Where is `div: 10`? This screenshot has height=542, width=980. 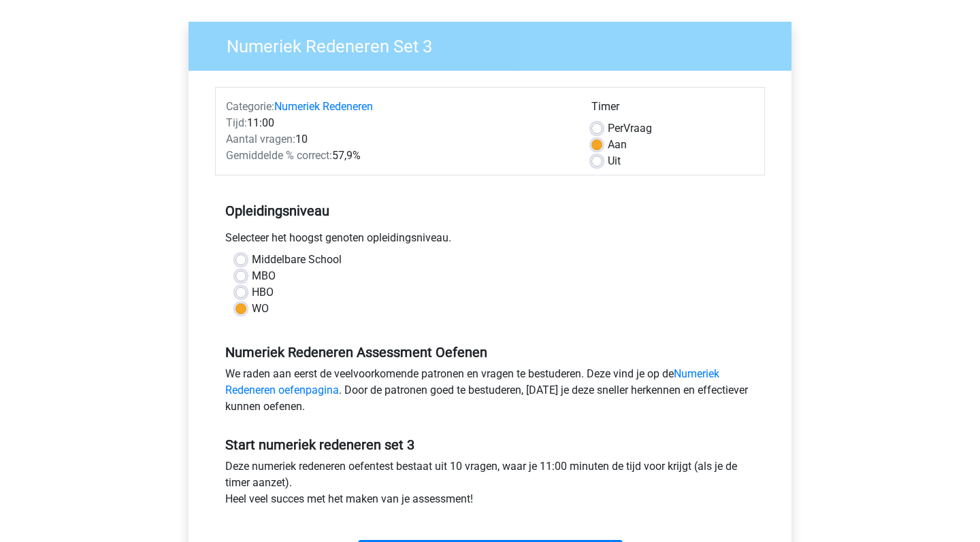 div: 10 is located at coordinates (398, 139).